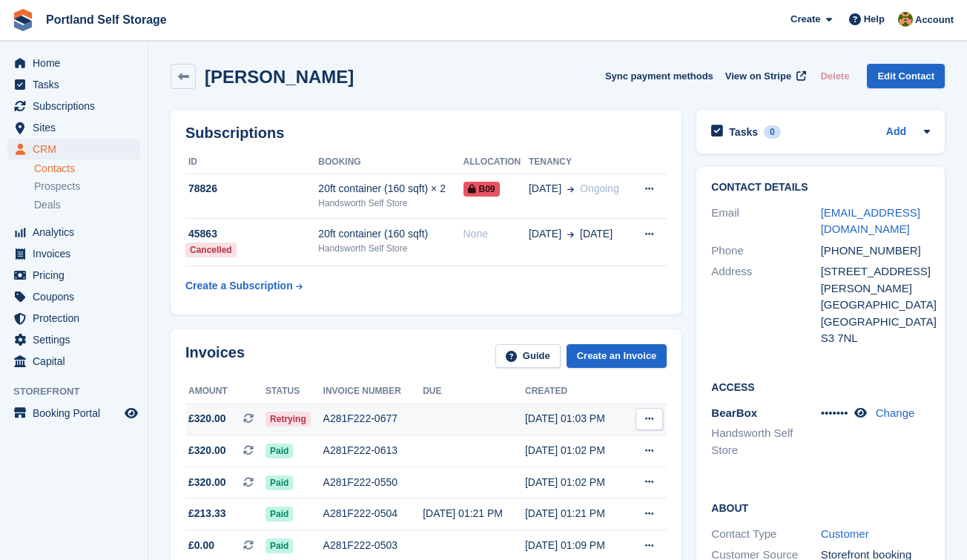 The width and height of the screenshot is (967, 560). What do you see at coordinates (905, 19) in the screenshot?
I see `img: Richard Parker` at bounding box center [905, 19].